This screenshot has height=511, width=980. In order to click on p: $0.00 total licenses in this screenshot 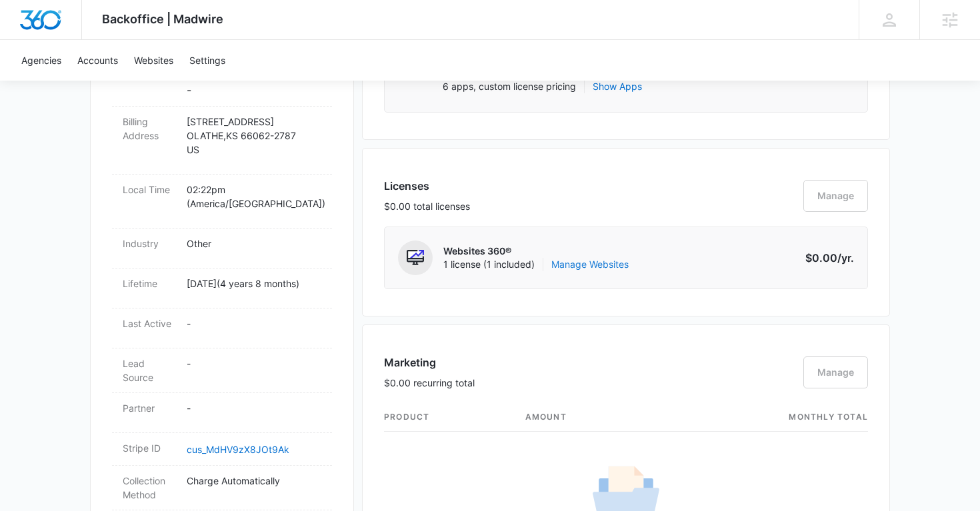, I will do `click(427, 206)`.